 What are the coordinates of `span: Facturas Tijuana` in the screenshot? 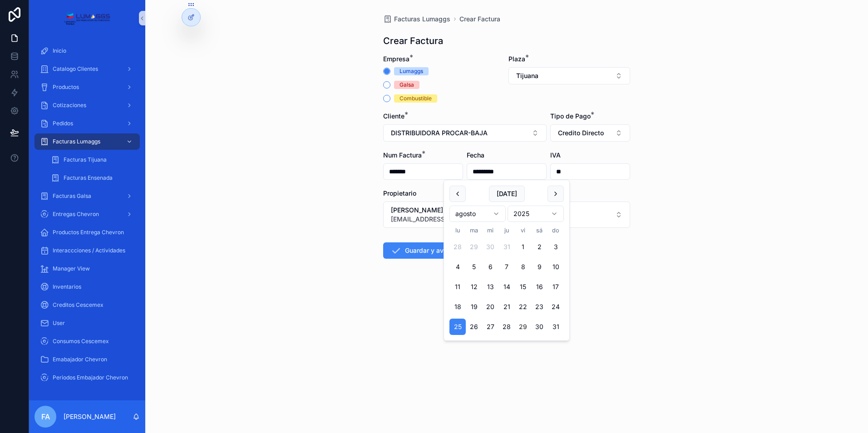 It's located at (85, 159).